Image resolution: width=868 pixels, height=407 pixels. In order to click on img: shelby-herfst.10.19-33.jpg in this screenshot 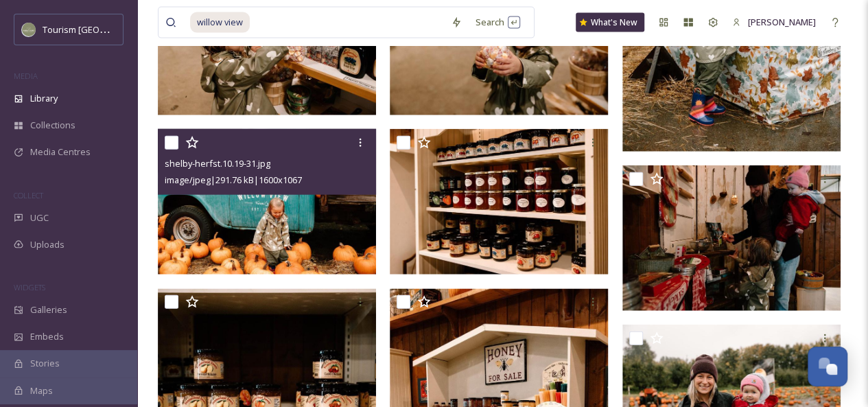, I will do `click(499, 201)`.